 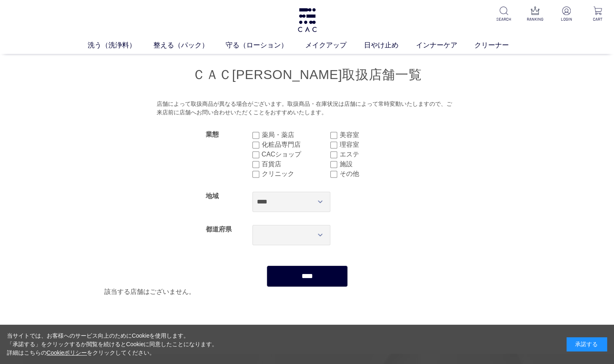 What do you see at coordinates (307, 292) in the screenshot?
I see `div: 該当する店舗はございません。` at bounding box center [307, 292].